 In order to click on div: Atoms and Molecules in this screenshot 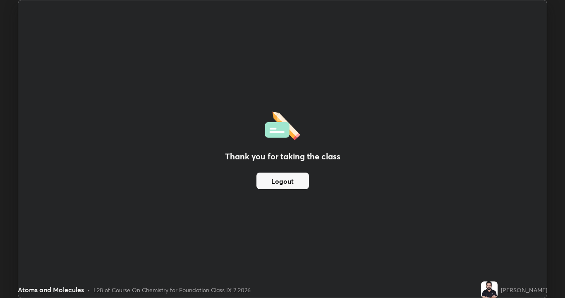, I will do `click(51, 290)`.